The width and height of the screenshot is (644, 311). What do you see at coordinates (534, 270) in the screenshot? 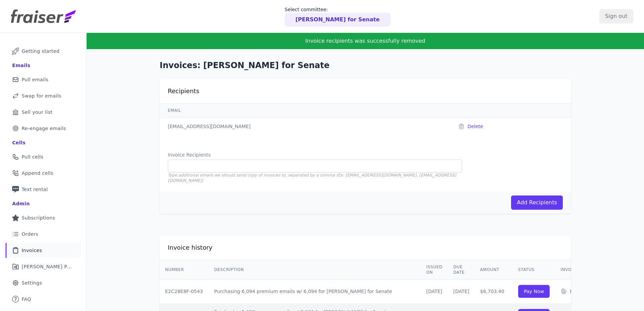
I see `th: Status` at bounding box center [534, 270].